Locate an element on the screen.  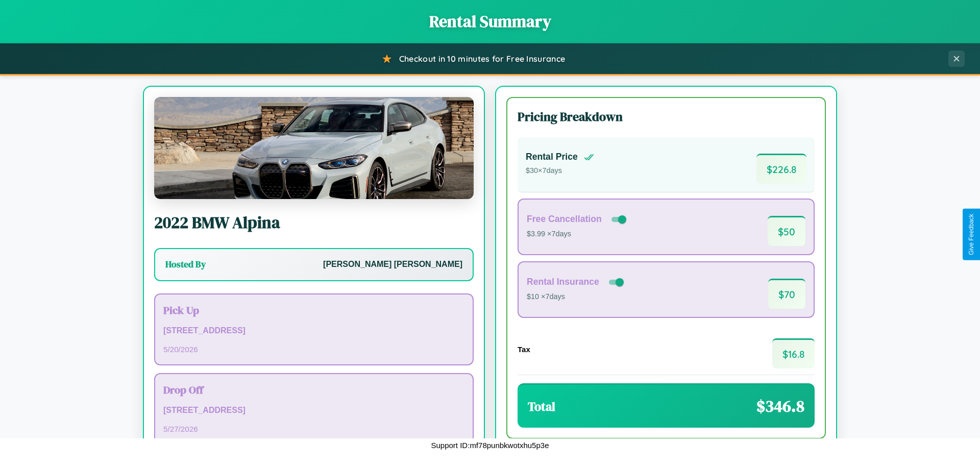
p: 5 / 20 / 2026 is located at coordinates (314, 349).